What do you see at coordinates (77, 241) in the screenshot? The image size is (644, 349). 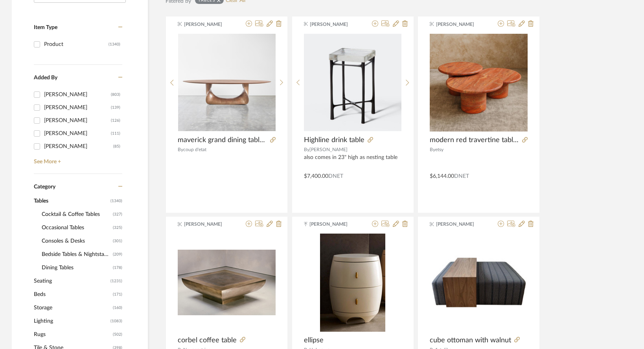 I see `span: Consoles & Desks` at bounding box center [77, 241].